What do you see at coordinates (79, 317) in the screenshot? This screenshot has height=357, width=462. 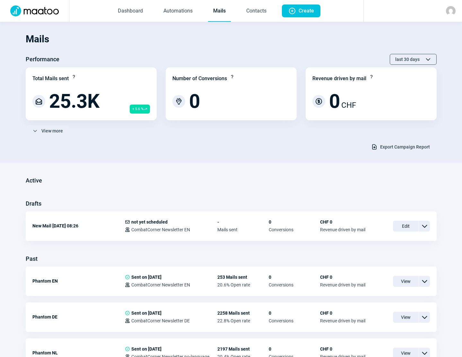 I see `div: Phantom DE` at bounding box center [79, 317].